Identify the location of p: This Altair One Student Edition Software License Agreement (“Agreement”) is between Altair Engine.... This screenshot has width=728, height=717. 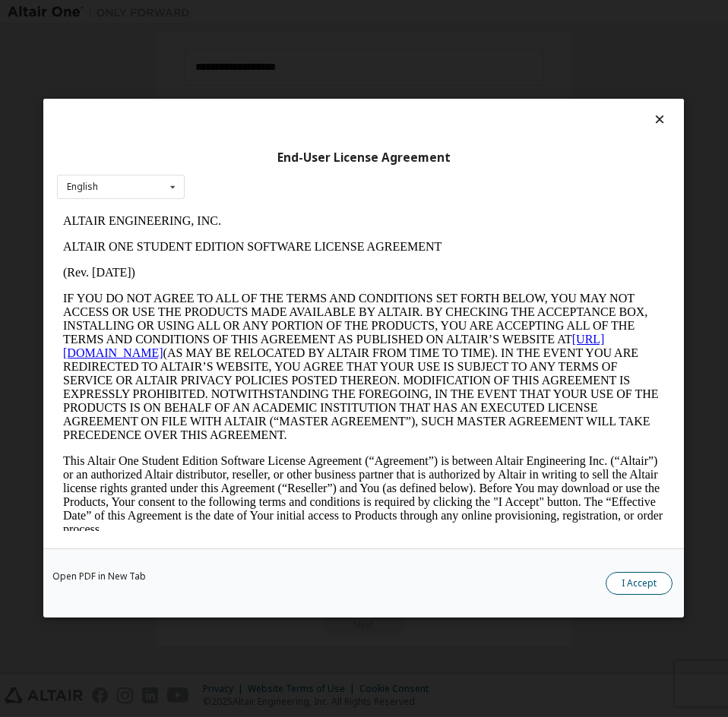
(306, 287).